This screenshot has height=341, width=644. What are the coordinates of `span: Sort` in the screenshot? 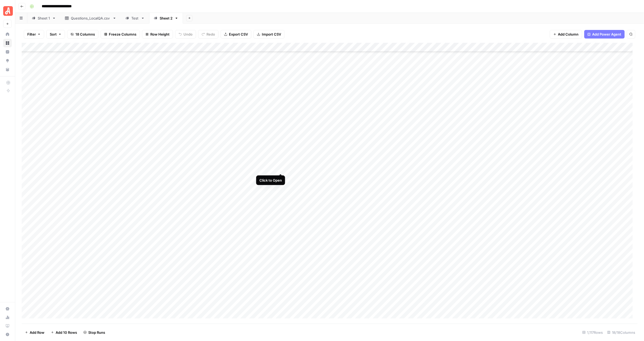 It's located at (53, 34).